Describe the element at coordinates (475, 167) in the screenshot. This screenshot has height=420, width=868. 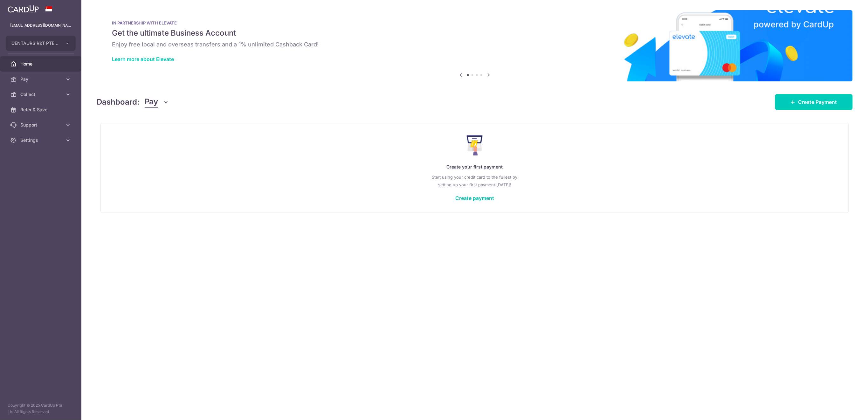
I see `p: Create your first payment` at that location.